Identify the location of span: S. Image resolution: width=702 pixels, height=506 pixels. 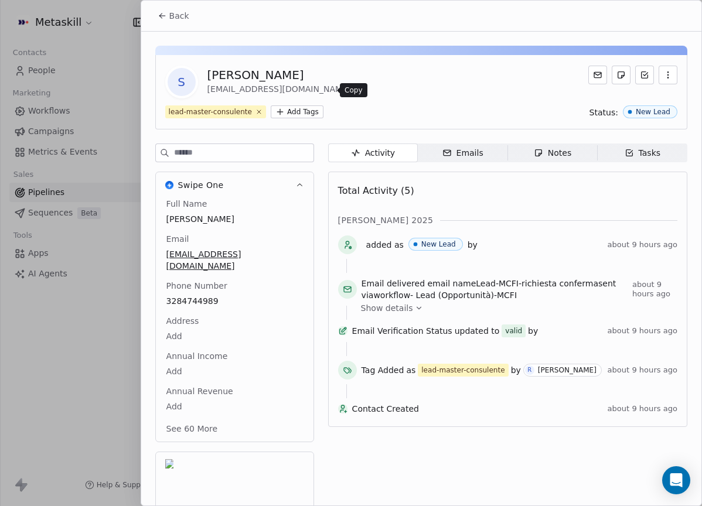
(182, 82).